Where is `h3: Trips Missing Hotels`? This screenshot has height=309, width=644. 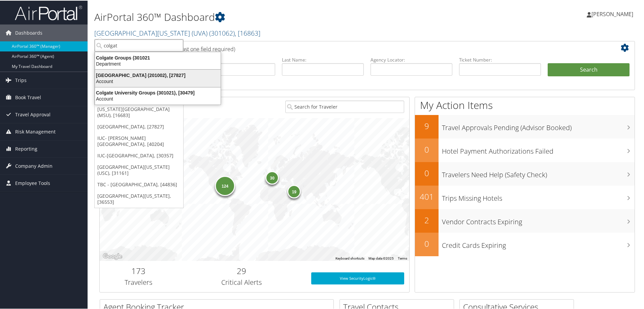 h3: Trips Missing Hotels is located at coordinates (538, 196).